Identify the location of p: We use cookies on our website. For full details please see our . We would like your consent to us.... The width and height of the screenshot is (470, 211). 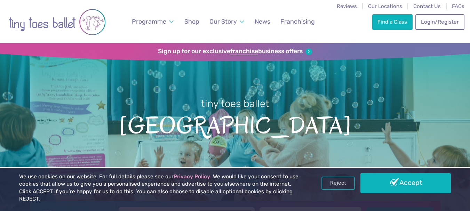
(159, 188).